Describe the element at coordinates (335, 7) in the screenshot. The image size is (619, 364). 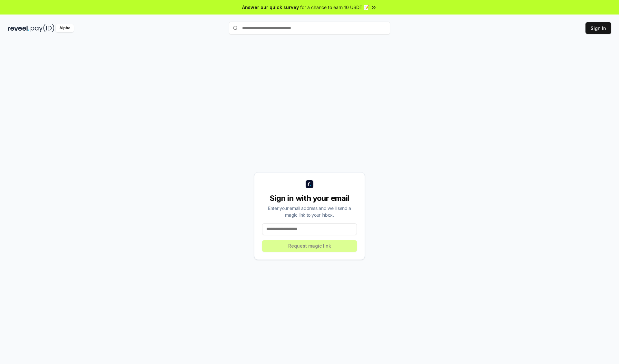
I see `span: for a chance to earn 10 USDT 📝` at that location.